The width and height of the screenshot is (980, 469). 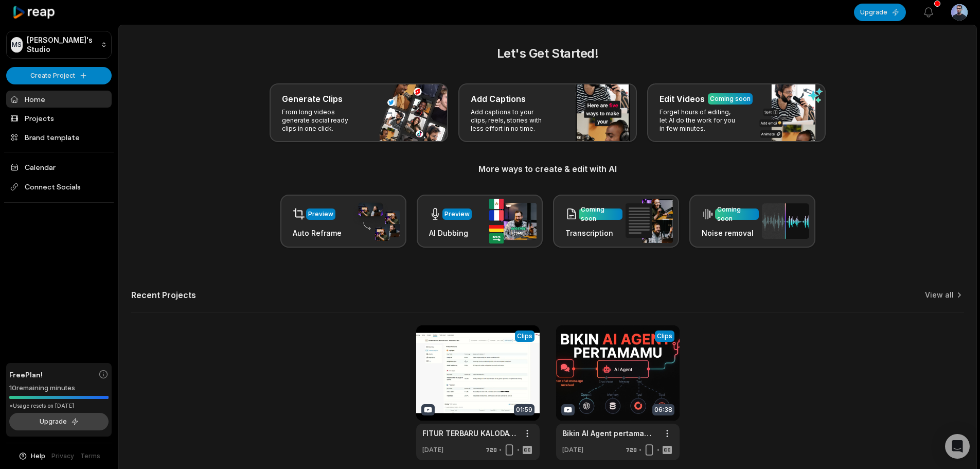 I want to click on img: ai_dubbing.png, so click(x=513, y=221).